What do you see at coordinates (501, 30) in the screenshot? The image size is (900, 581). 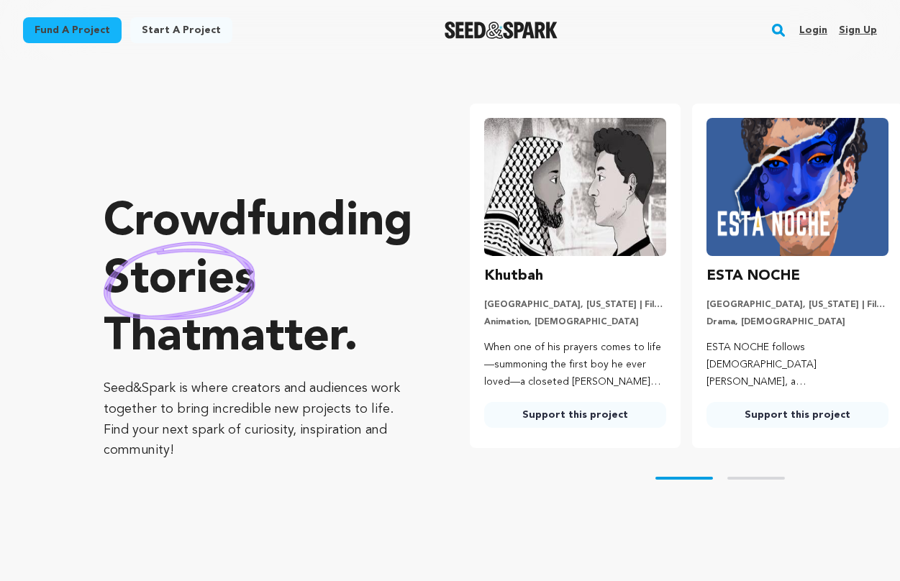 I see `a: Seed&Spark Homepage` at bounding box center [501, 30].